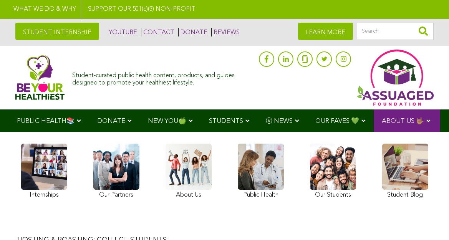 The image size is (449, 240). I want to click on span: DONATE, so click(111, 121).